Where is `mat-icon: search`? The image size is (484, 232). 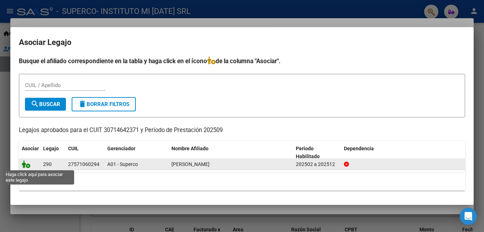 mat-icon: search is located at coordinates (35, 104).